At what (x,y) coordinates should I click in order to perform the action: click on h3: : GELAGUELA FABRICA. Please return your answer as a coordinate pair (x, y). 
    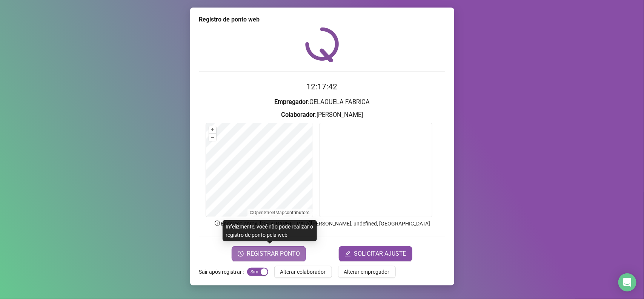
    Looking at the image, I should click on (322, 102).